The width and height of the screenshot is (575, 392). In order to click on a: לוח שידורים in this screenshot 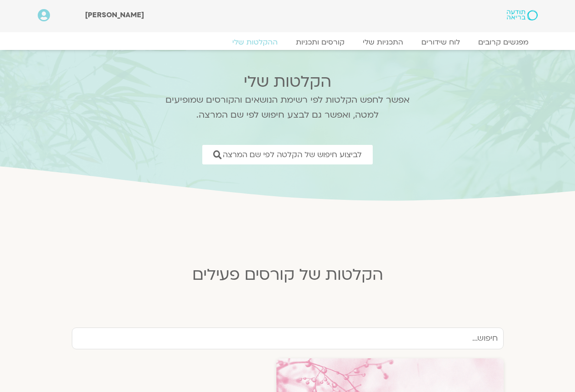, I will do `click(440, 42)`.